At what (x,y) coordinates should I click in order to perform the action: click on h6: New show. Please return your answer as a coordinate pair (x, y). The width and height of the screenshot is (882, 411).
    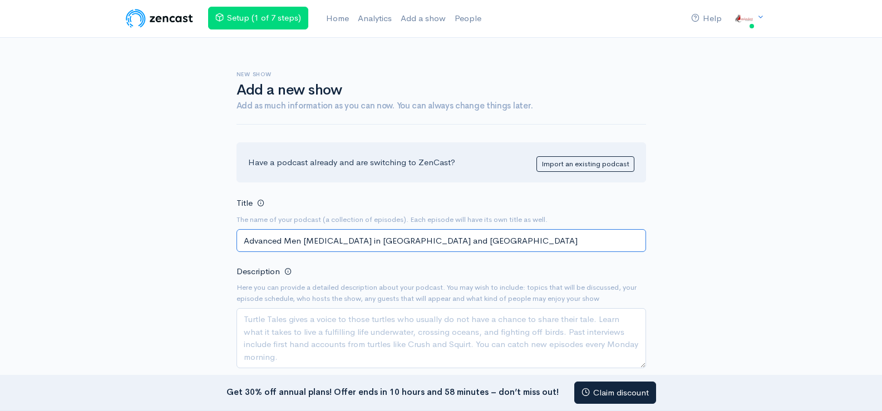
    Looking at the image, I should click on (442, 74).